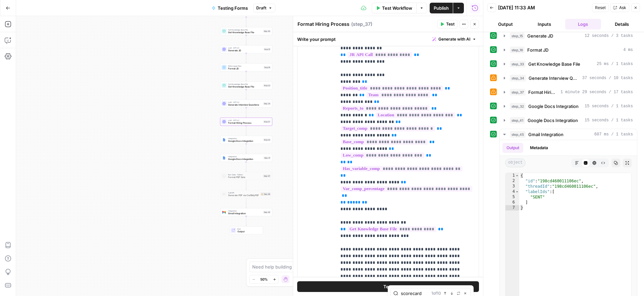 The image size is (644, 296). I want to click on div: Step 15, so click(267, 50).